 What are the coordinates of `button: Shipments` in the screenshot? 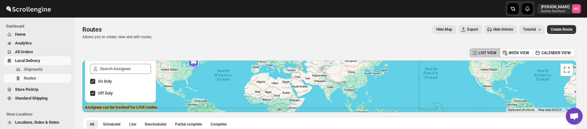 It's located at (37, 69).